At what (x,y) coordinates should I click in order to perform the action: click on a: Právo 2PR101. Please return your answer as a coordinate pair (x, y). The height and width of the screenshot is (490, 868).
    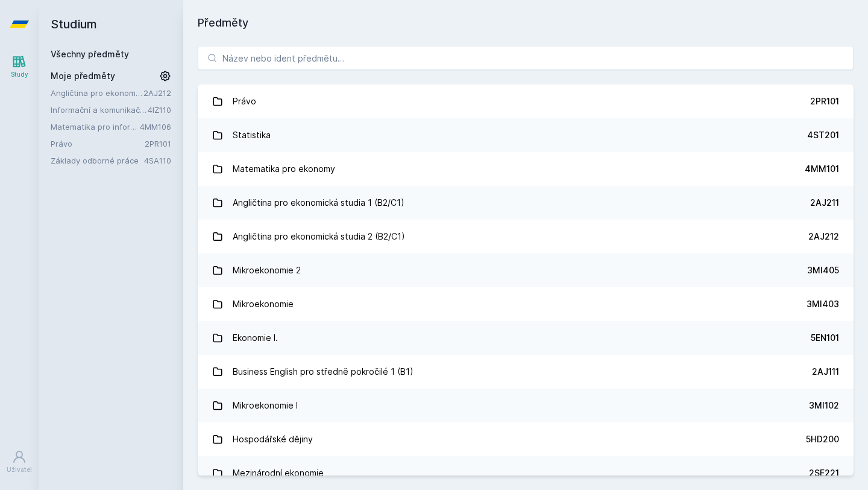
    Looking at the image, I should click on (526, 101).